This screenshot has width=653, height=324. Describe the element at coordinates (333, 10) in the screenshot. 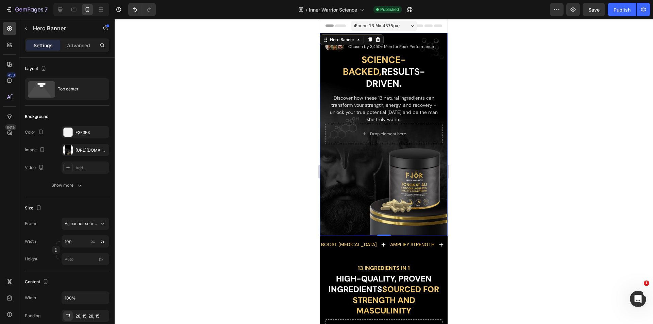

I see `span: Inner Warrior Science` at that location.